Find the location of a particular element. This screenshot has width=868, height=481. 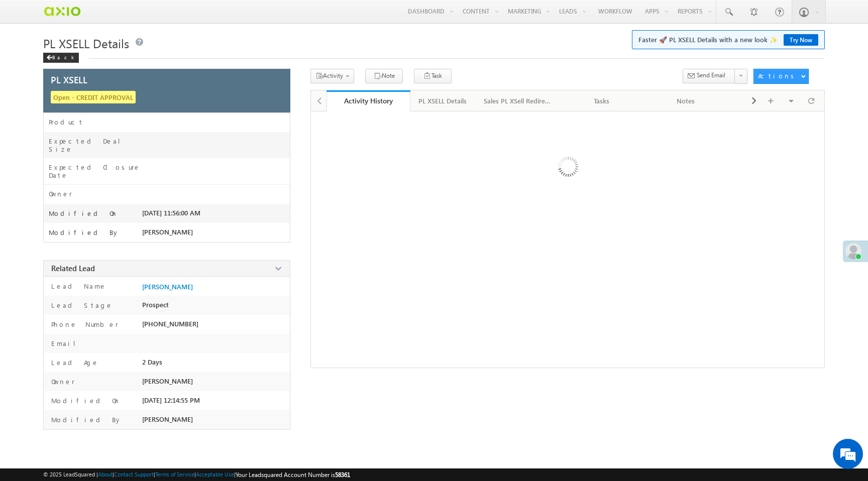

div: PL XSELL Details is located at coordinates (442, 101).